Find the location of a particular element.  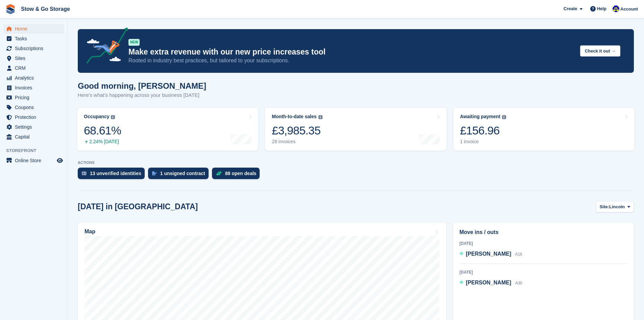

span: Online Store is located at coordinates (35, 161).